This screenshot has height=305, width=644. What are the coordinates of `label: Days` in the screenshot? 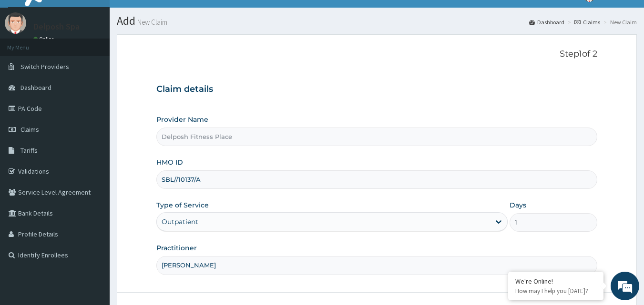 It's located at (517, 205).